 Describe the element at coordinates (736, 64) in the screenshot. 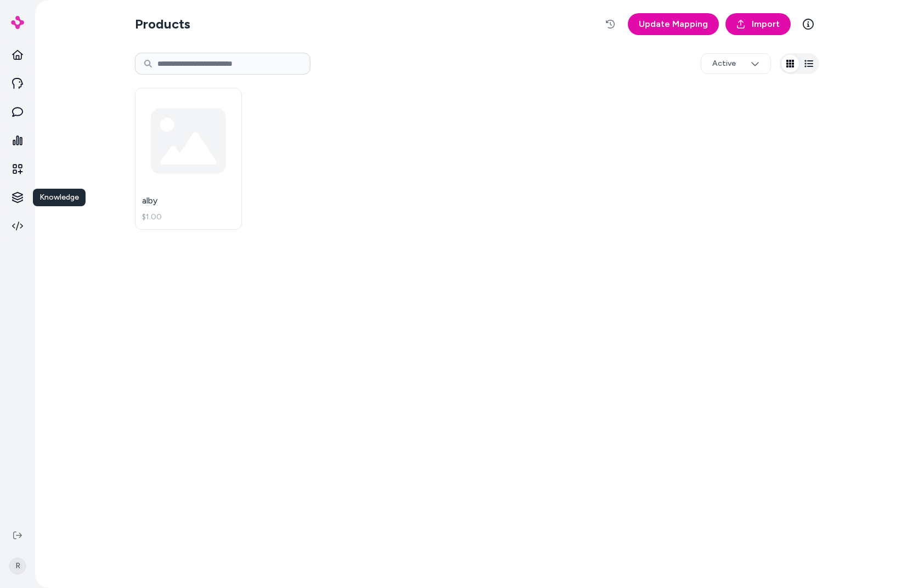

I see `button: Active` at that location.